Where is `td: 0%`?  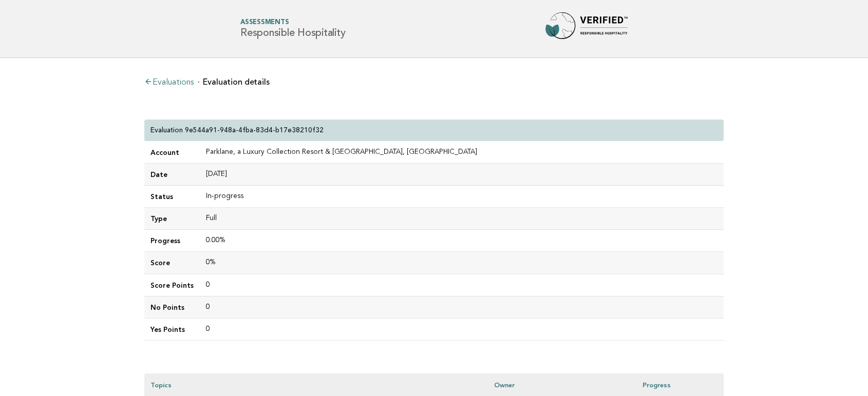 td: 0% is located at coordinates (462, 263).